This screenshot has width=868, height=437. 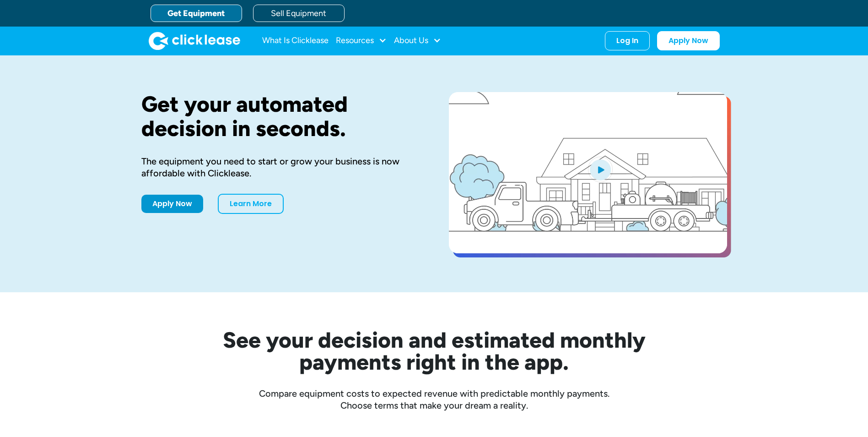 I want to click on div: Compare equipment costs to expected revenue with predictable monthly payments. Choose terms that ..., so click(x=434, y=399).